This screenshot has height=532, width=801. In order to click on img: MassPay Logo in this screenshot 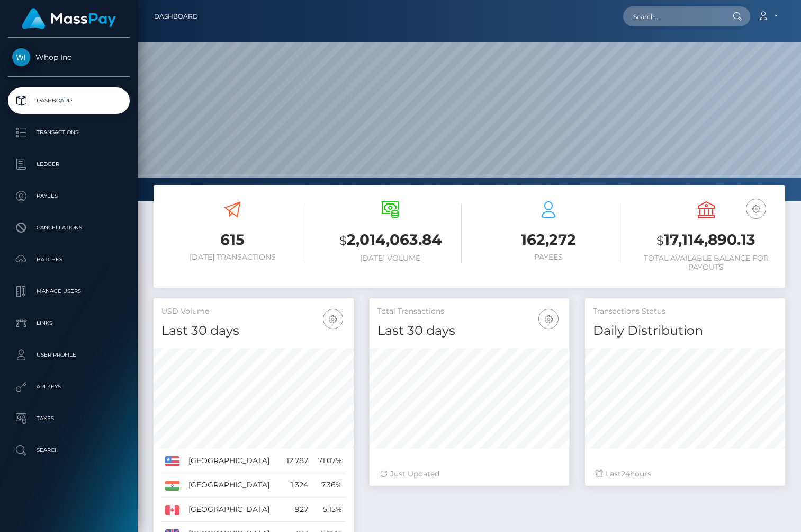, I will do `click(69, 18)`.